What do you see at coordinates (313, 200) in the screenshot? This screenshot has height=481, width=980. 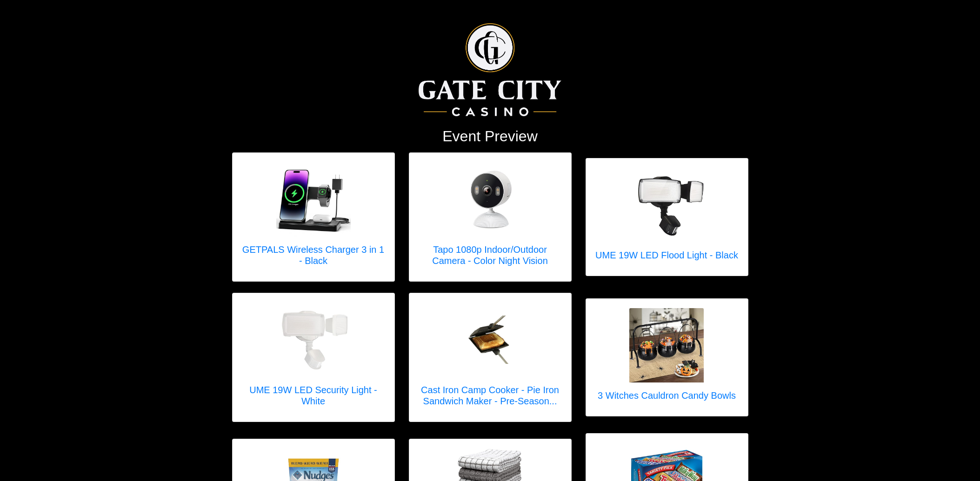 I see `img: GETPALS Wireless Charger 3 in 1 - Black` at bounding box center [313, 200].